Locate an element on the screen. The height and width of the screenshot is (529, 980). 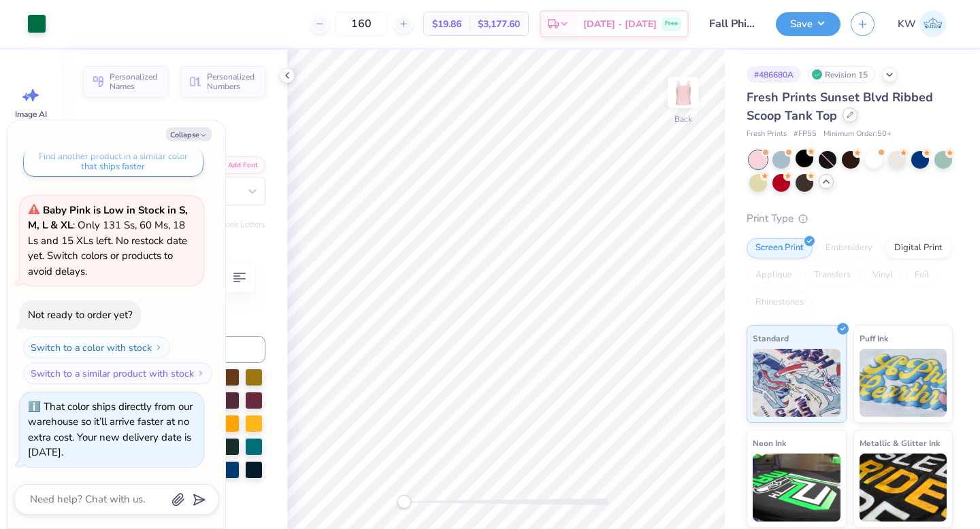
img: Switch to a color with stock is located at coordinates (158, 348).